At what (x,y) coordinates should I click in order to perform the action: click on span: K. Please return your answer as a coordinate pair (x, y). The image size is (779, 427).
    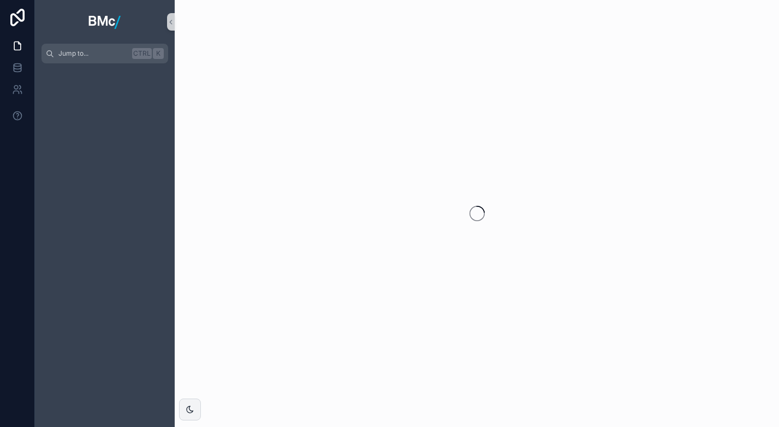
    Looking at the image, I should click on (158, 53).